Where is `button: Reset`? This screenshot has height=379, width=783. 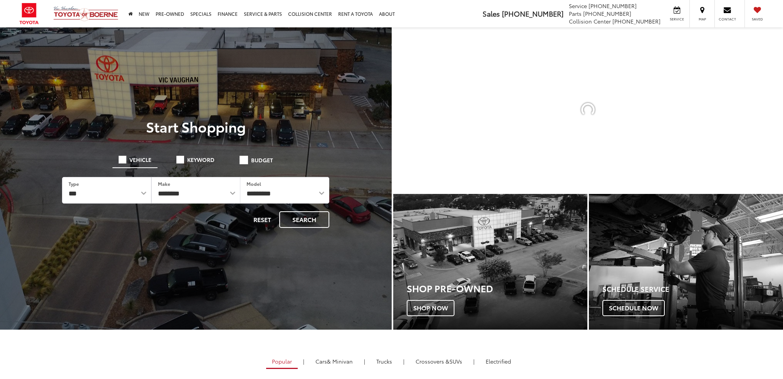
button: Reset is located at coordinates (262, 219).